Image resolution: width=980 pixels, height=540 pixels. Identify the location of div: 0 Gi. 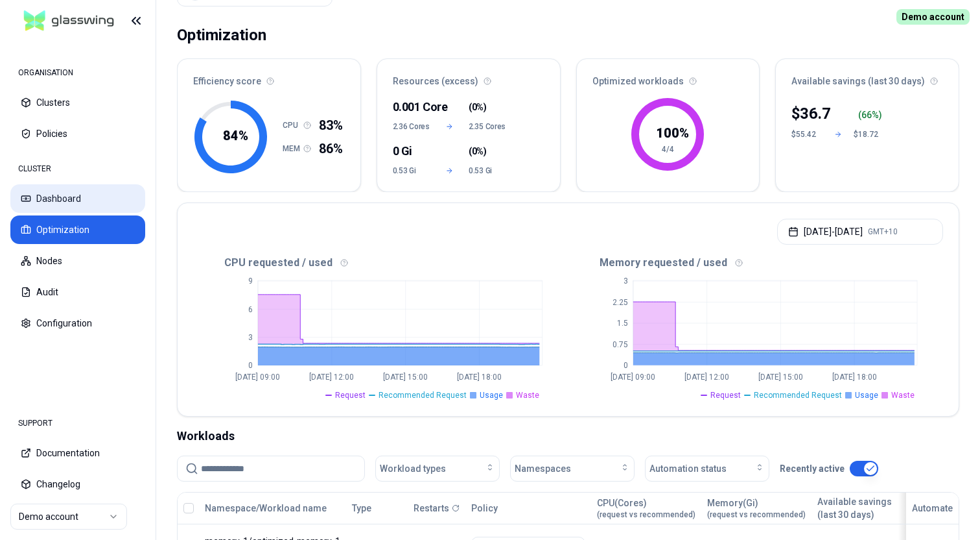
(411, 151).